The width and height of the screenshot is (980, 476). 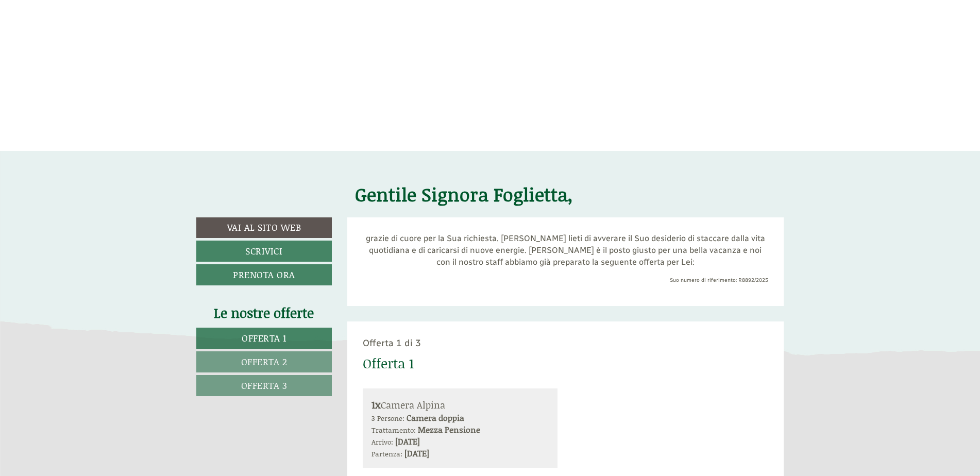 I want to click on h1: Gentile Signora Foglietta,, so click(x=464, y=195).